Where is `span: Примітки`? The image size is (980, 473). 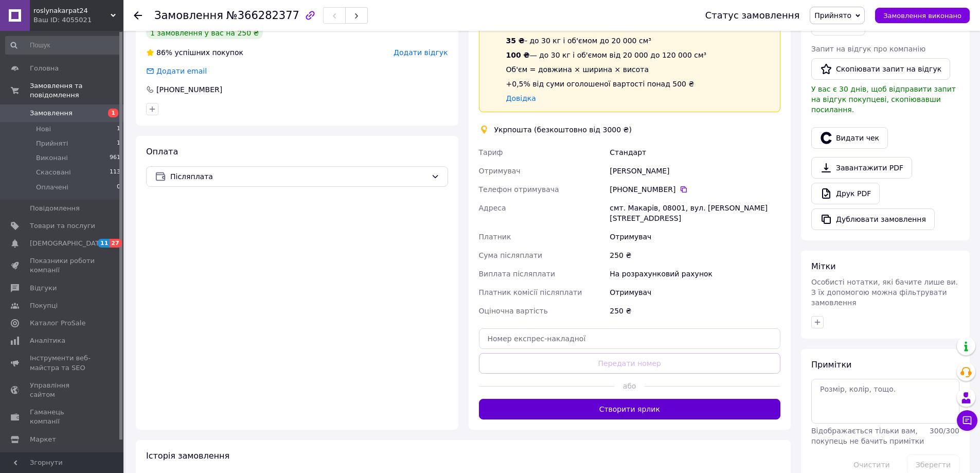 span: Примітки is located at coordinates (832, 364).